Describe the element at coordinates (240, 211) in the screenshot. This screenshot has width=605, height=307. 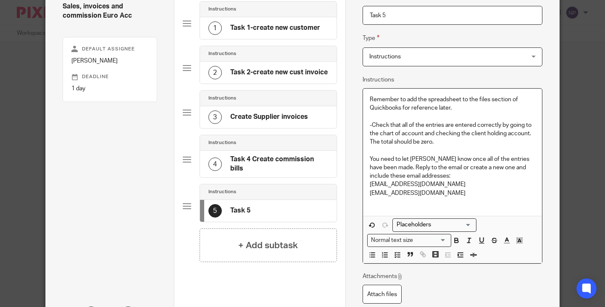
I see `h4: Task 5` at that location.